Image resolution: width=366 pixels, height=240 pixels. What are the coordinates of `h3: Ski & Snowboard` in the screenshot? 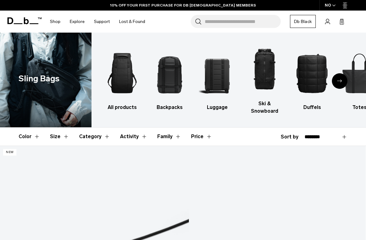 It's located at (264, 107).